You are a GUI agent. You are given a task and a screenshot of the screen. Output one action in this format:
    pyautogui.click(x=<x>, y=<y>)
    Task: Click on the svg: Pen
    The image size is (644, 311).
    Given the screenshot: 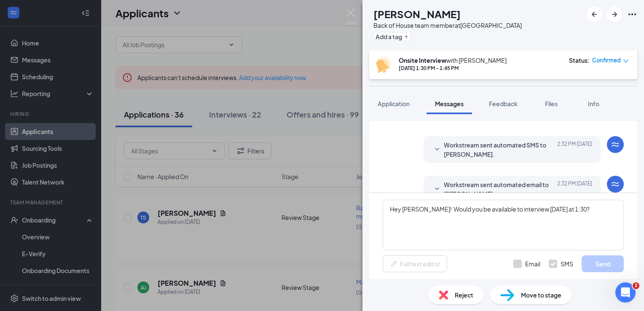 What is the action you would take?
    pyautogui.click(x=394, y=264)
    